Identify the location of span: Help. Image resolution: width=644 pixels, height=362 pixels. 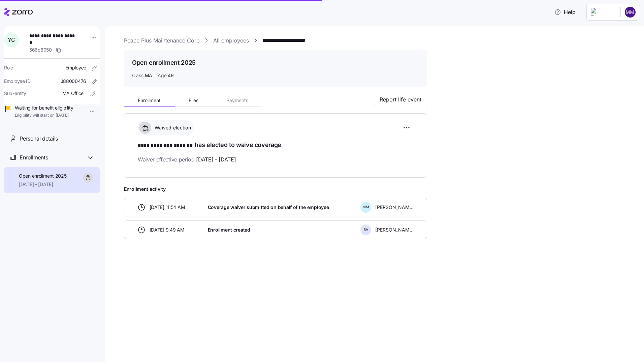
(565, 12).